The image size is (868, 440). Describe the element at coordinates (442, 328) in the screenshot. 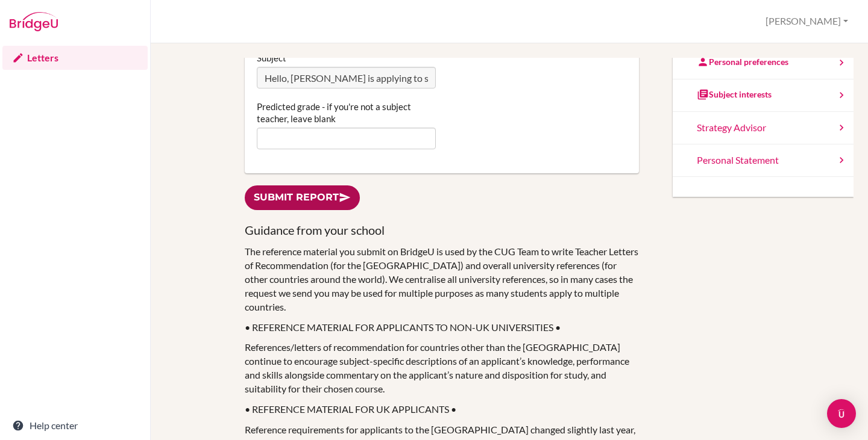

I see `p: • REFERENCE MATERIAL FOR APPLICANTS TO NON-UK UNIVERSITIES •` at that location.